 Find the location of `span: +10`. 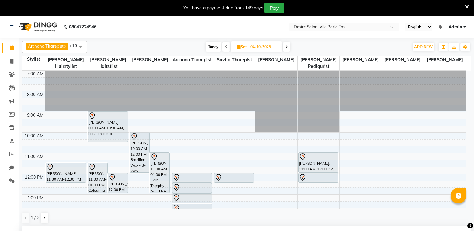

span: +10 is located at coordinates (75, 46).